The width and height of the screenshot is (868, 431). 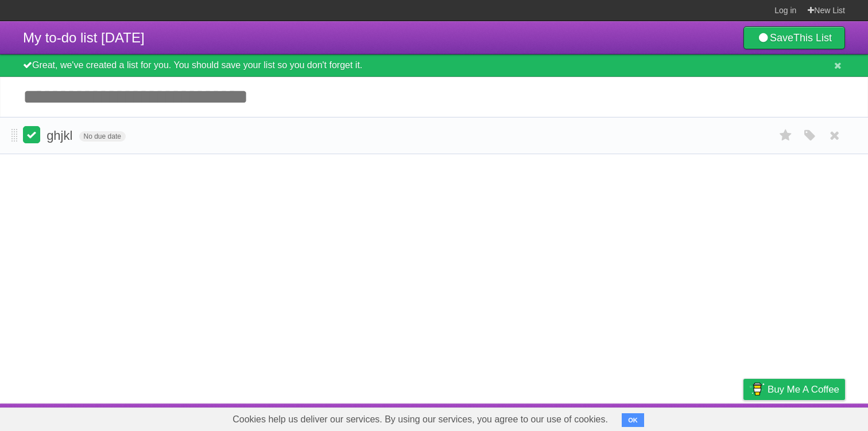 What do you see at coordinates (794, 38) in the screenshot?
I see `a: SaveThis List` at bounding box center [794, 38].